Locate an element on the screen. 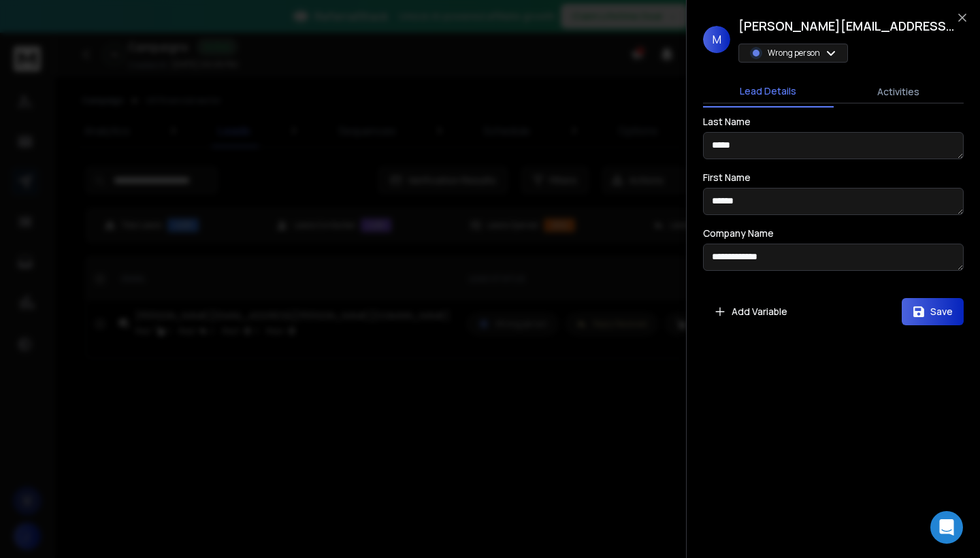 The width and height of the screenshot is (980, 558). label: Company Name is located at coordinates (738, 233).